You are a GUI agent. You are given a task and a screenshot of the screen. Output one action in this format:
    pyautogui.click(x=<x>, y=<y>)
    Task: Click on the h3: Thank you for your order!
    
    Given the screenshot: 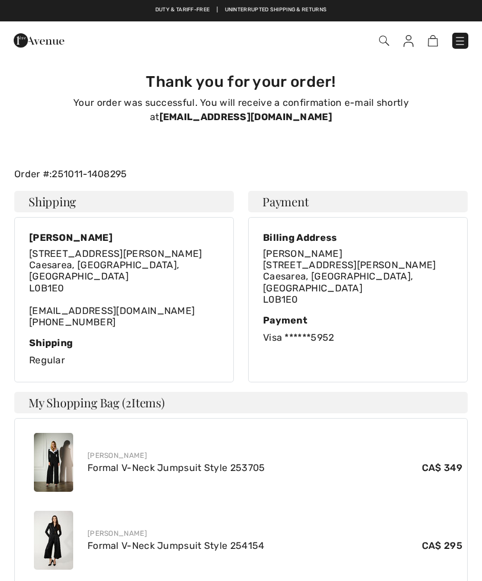 What is the action you would take?
    pyautogui.click(x=241, y=82)
    